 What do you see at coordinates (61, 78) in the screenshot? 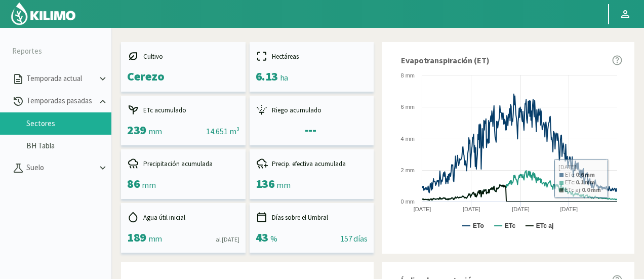
I see `p: Temporada actual` at bounding box center [61, 78].